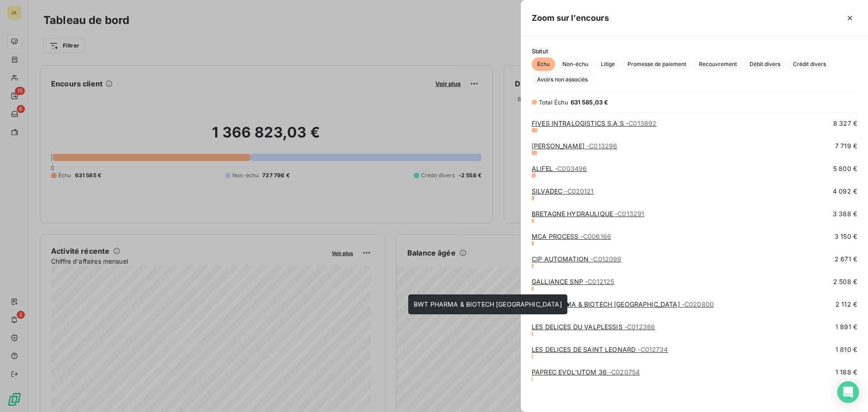 The height and width of the screenshot is (412, 868). I want to click on span: Avoirs non associés, so click(563, 80).